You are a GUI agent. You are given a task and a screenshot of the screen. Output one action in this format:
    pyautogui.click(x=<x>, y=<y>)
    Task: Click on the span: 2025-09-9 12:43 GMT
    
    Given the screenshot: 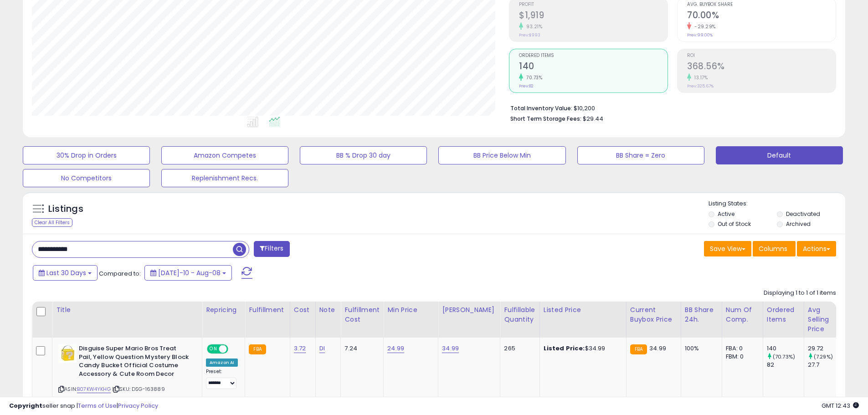 What is the action you would take?
    pyautogui.click(x=840, y=405)
    